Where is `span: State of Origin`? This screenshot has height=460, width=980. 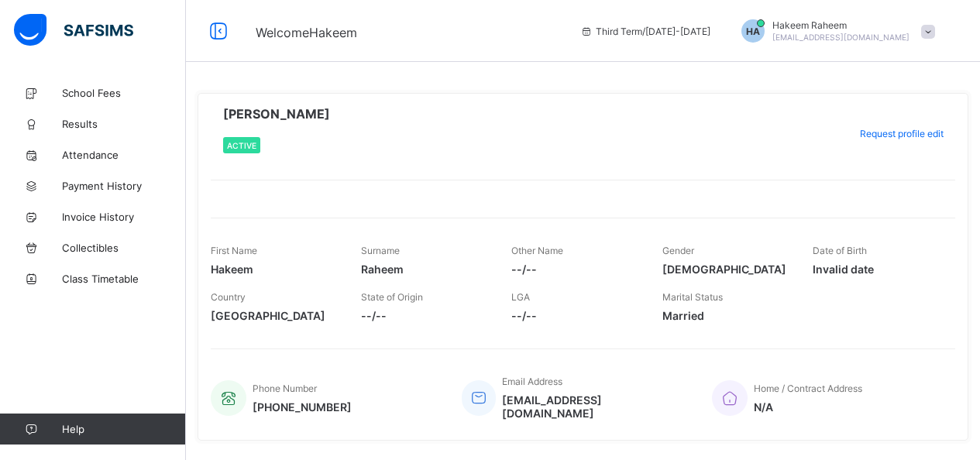
span: State of Origin is located at coordinates (392, 297).